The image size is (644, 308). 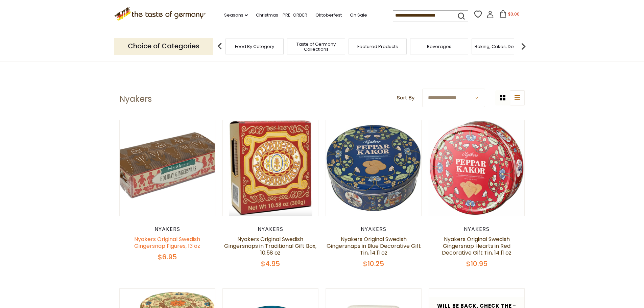 I want to click on span: Featured Products, so click(x=377, y=46).